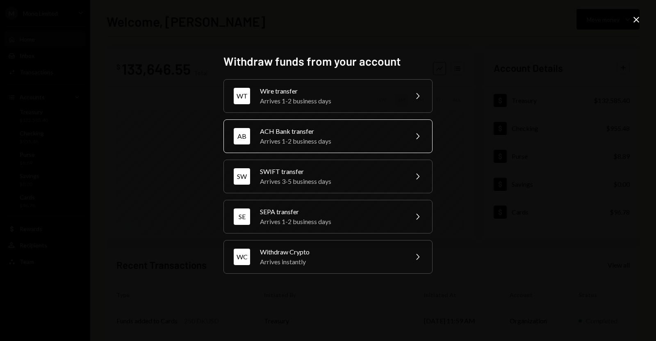 This screenshot has width=656, height=341. I want to click on div: ACH Bank transfer, so click(331, 131).